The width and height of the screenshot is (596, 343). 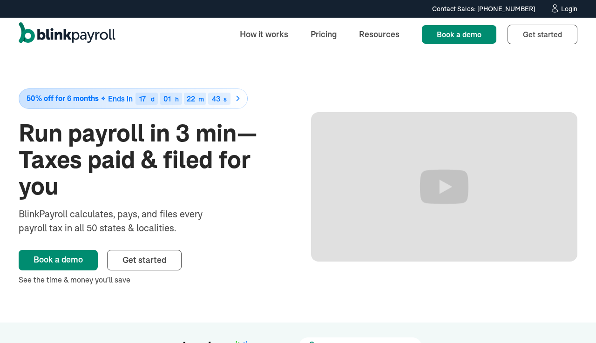 I want to click on div: m, so click(x=201, y=99).